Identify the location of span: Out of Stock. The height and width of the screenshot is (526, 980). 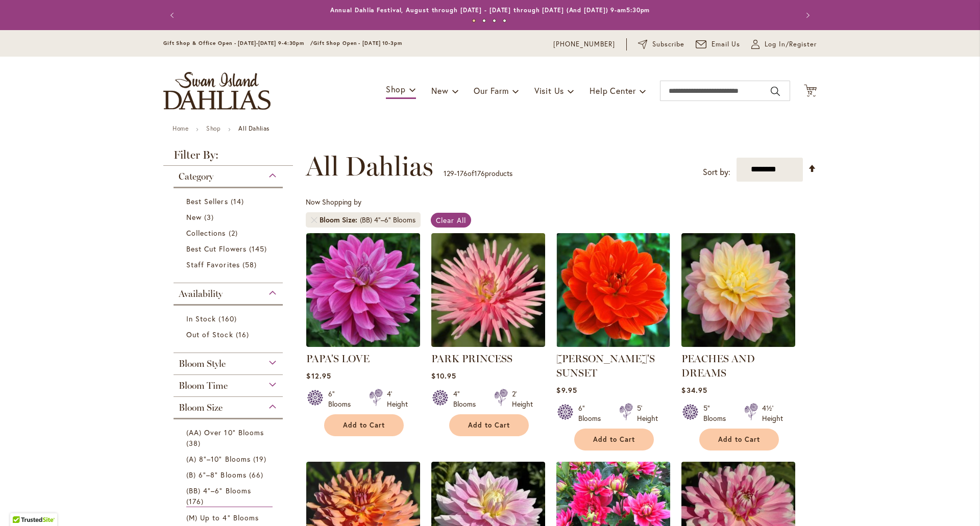
(210, 334).